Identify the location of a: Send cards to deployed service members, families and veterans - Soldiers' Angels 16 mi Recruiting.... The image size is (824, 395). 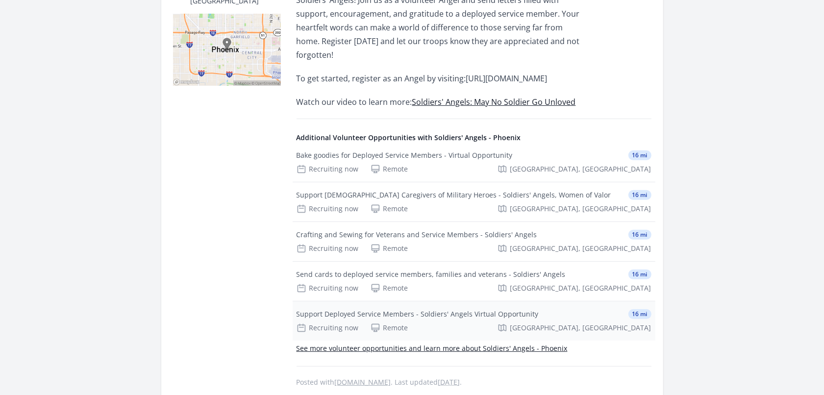
(474, 281).